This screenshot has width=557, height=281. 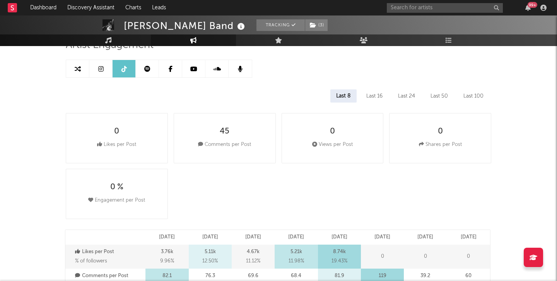 What do you see at coordinates (210, 252) in the screenshot?
I see `p: 5.11k` at bounding box center [210, 252].